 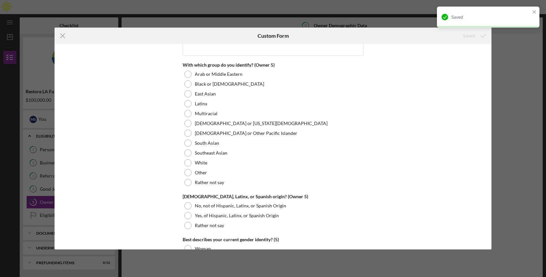 I want to click on button: Saved, so click(x=474, y=36).